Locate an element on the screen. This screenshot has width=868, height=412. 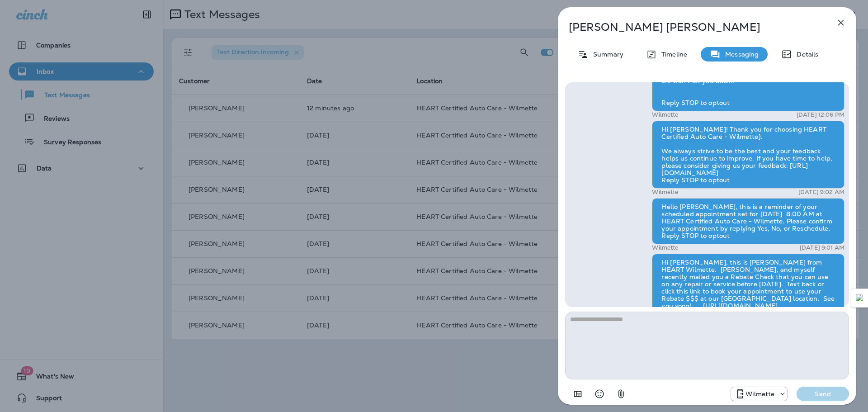
button: Add in a premade template is located at coordinates (578, 394).